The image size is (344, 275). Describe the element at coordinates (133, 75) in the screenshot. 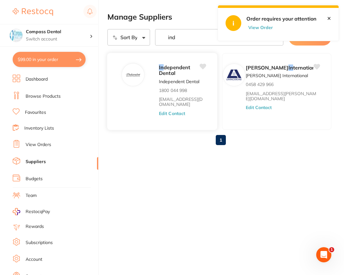

I see `img: Independent Dental` at that location.